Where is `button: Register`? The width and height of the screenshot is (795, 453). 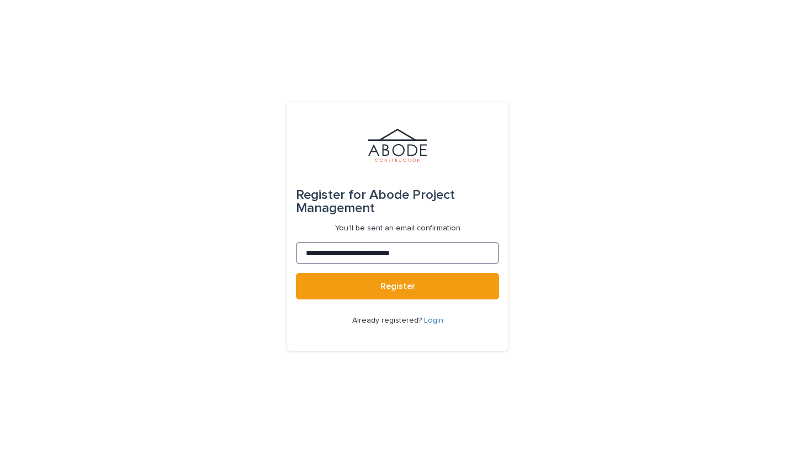
button: Register is located at coordinates (398, 286).